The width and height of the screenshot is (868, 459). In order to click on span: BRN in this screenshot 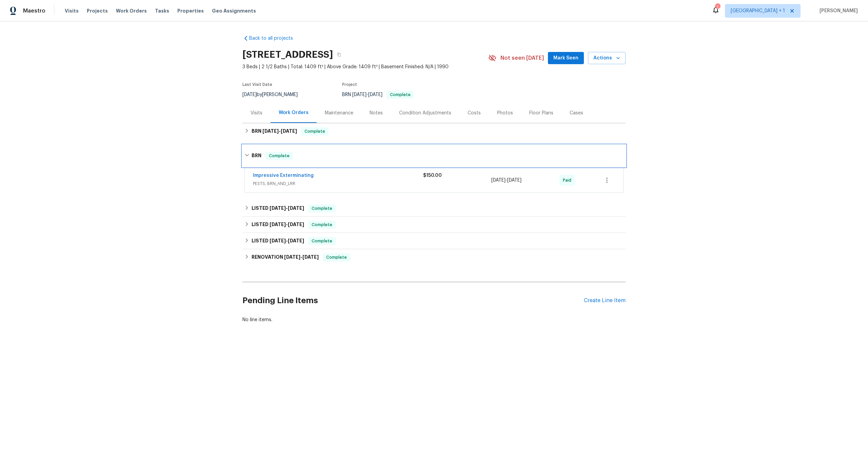, I will do `click(378, 95)`.